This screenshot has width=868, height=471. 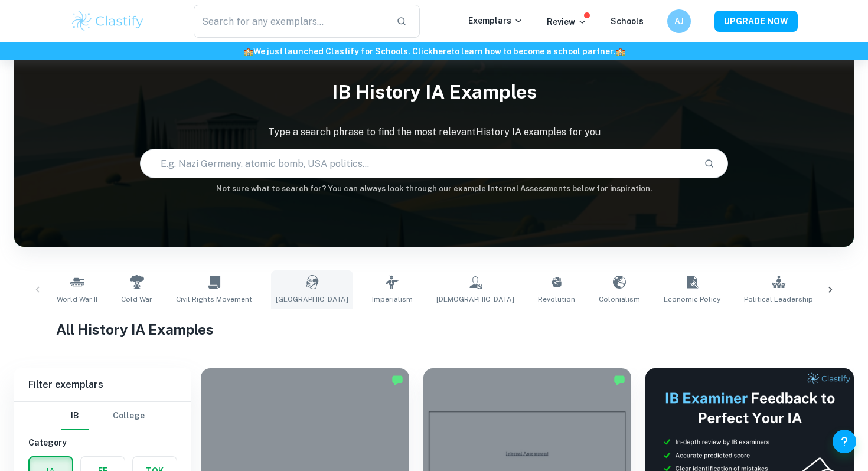 I want to click on button: Search, so click(x=709, y=164).